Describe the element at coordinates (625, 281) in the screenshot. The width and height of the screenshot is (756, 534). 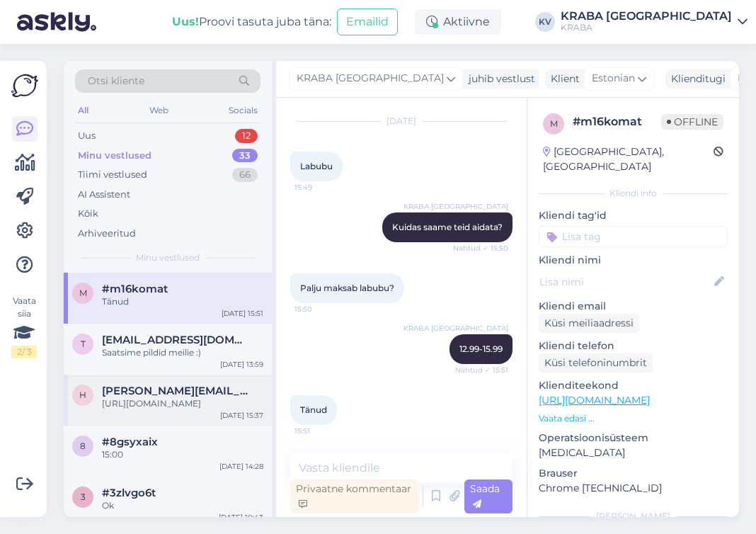
I see `input: Lisa nimi` at that location.